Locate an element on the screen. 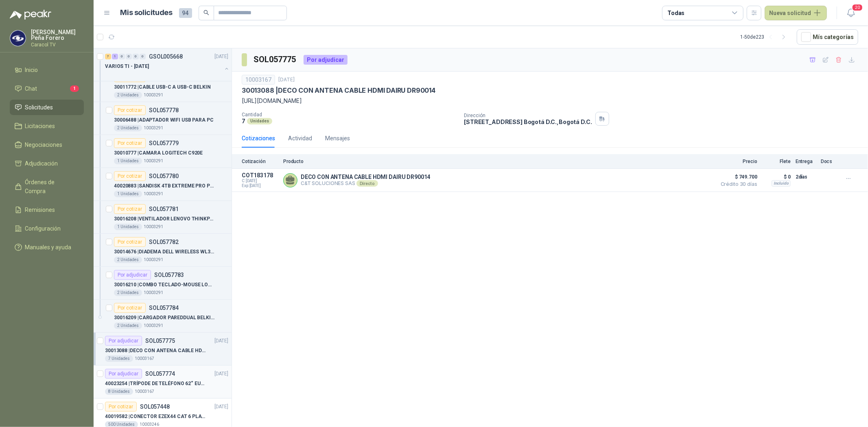 Image resolution: width=868 pixels, height=427 pixels. div: Cotizaciones is located at coordinates (258, 138).